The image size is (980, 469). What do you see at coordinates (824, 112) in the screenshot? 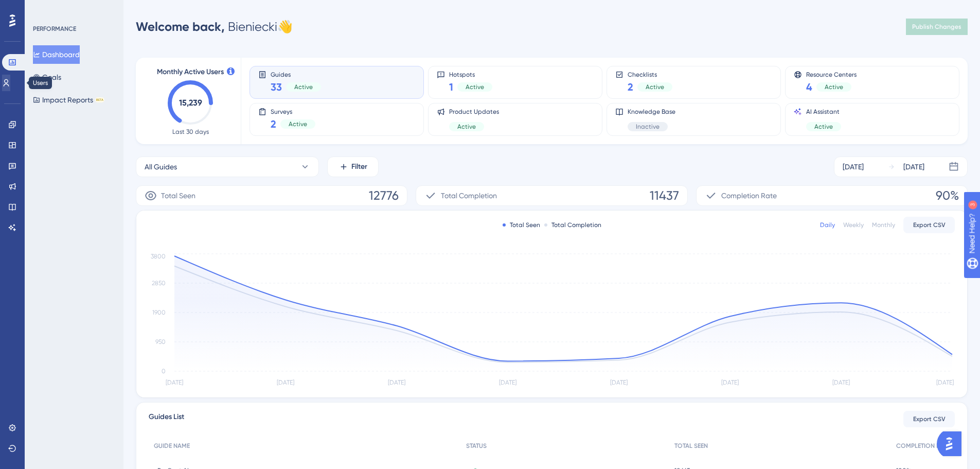
I see `span: AI Assistant` at bounding box center [824, 112].